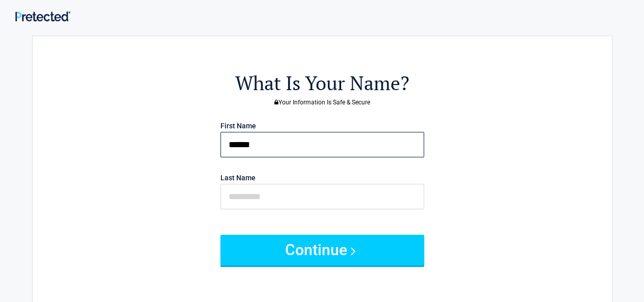 This screenshot has width=644, height=302. I want to click on h2: What Is Your Name?, so click(322, 83).